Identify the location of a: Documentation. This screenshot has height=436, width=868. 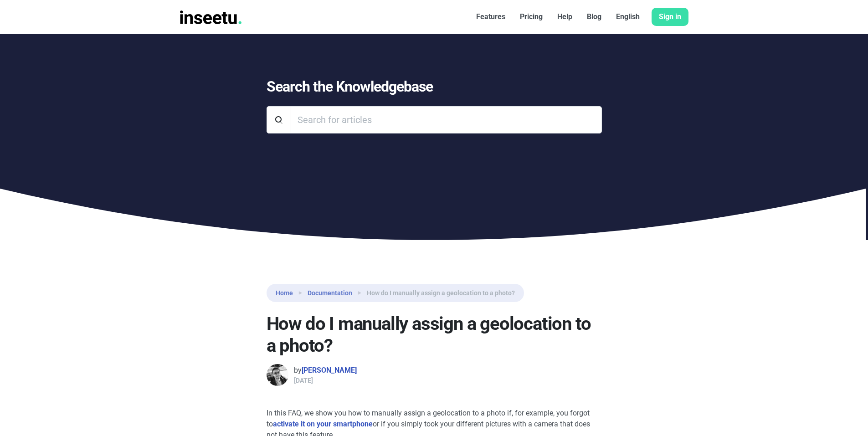
(330, 293).